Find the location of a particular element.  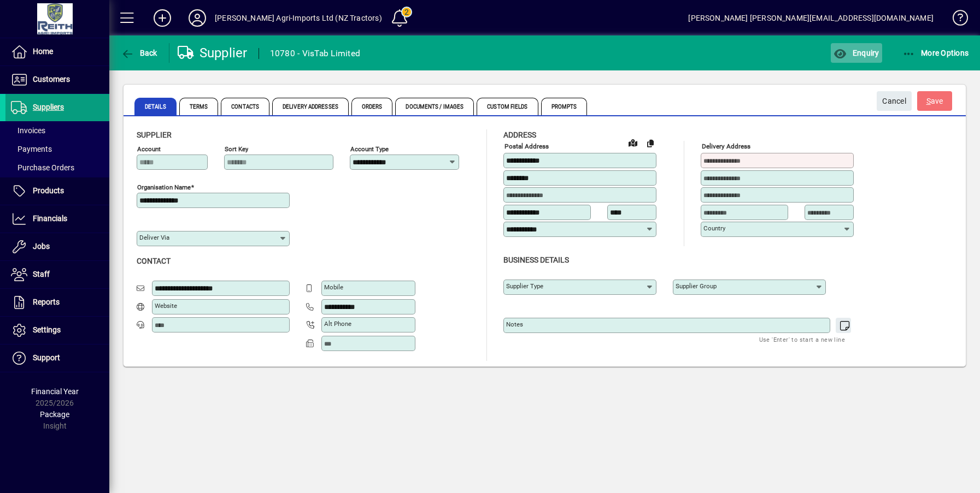

span: Payments is located at coordinates (31, 149).